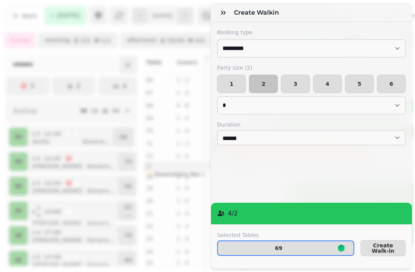  I want to click on span: 2, so click(263, 84).